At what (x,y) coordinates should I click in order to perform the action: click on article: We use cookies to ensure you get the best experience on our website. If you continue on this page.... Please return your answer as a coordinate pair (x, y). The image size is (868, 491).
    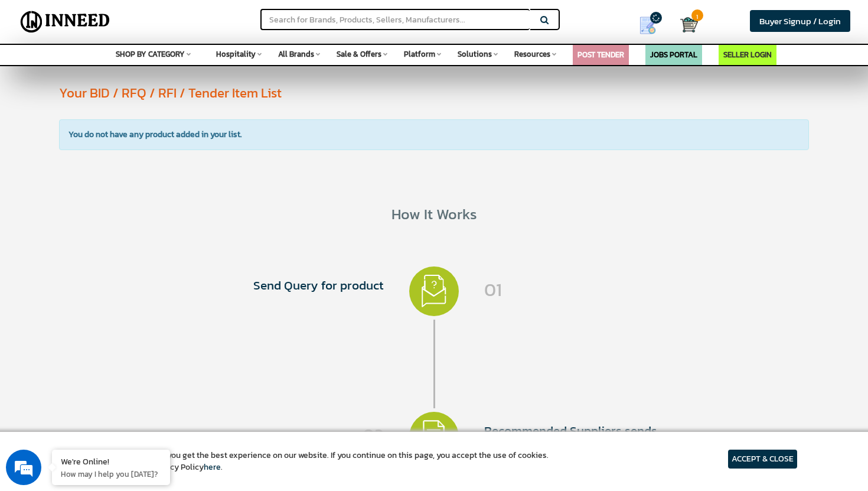
    Looking at the image, I should click on (309, 461).